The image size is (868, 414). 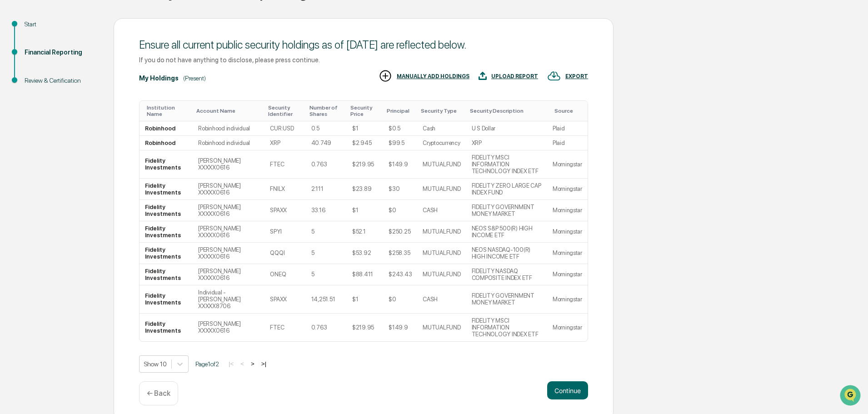 What do you see at coordinates (365, 232) in the screenshot?
I see `td: $52.1` at bounding box center [365, 232].